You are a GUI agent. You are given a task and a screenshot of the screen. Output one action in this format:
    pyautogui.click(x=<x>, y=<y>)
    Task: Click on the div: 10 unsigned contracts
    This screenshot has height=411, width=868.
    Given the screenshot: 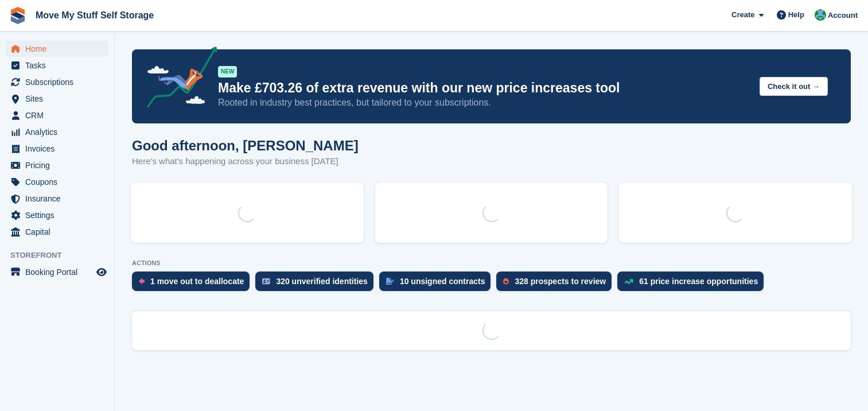 What is the action you would take?
    pyautogui.click(x=442, y=281)
    